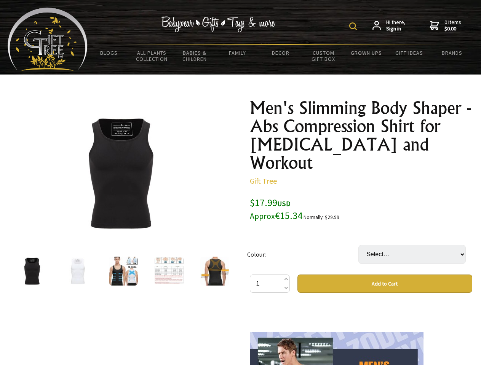  I want to click on small: Approx, so click(262, 216).